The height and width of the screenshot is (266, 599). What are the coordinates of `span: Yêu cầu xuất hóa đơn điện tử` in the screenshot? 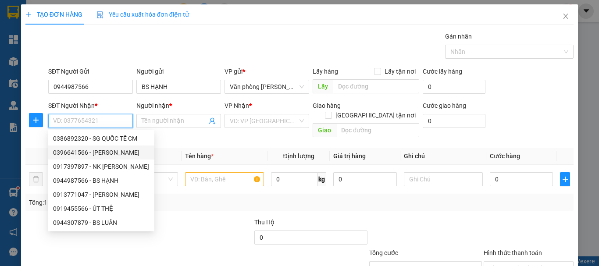 It's located at (143, 14).